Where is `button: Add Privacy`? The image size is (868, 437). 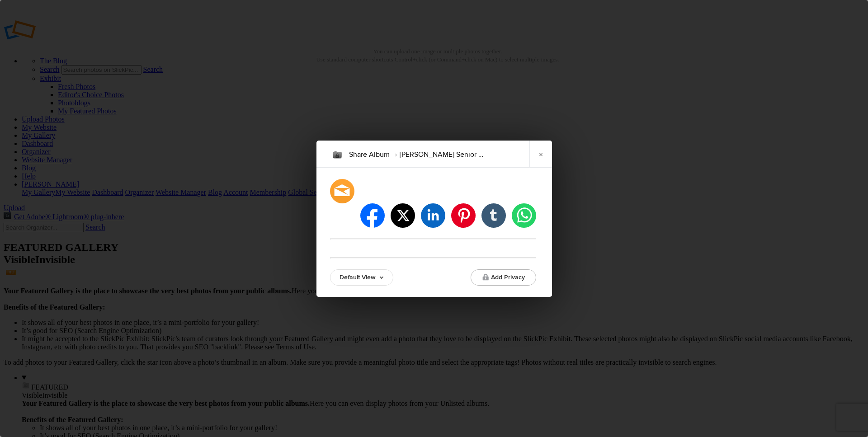 button: Add Privacy is located at coordinates (503, 278).